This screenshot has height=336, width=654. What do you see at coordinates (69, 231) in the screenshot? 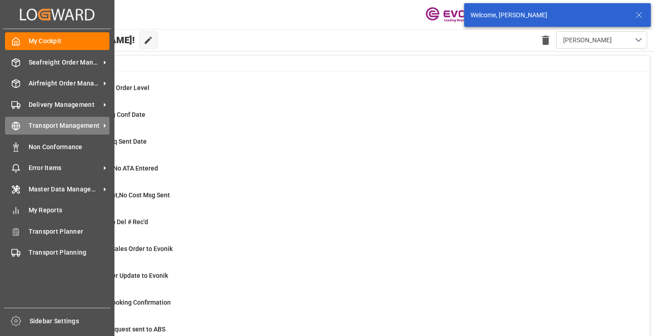
I see `span: Transport Planner` at bounding box center [69, 231].